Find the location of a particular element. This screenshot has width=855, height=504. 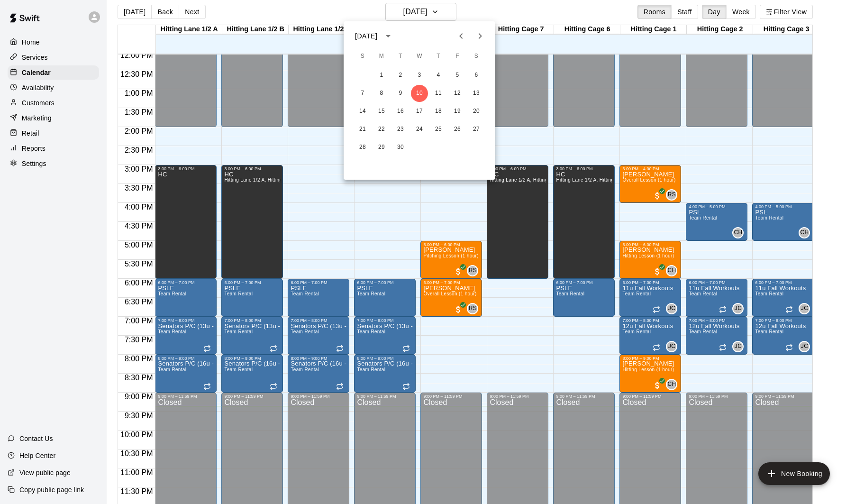

button: 11 is located at coordinates (439, 93).